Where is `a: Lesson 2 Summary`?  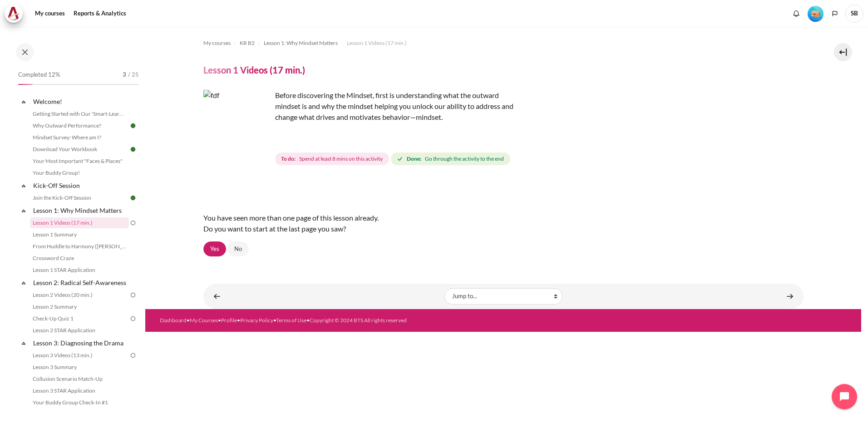 a: Lesson 2 Summary is located at coordinates (79, 307).